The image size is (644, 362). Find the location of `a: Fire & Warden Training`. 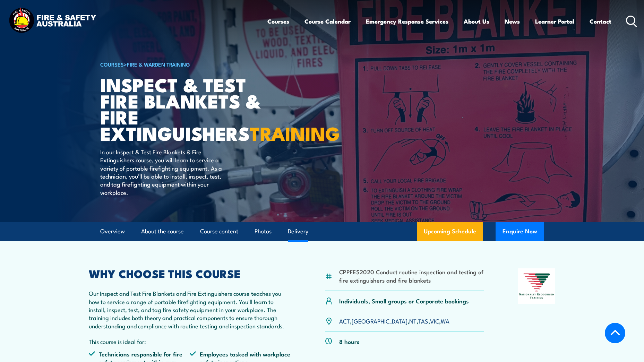

a: Fire & Warden Training is located at coordinates (158, 64).